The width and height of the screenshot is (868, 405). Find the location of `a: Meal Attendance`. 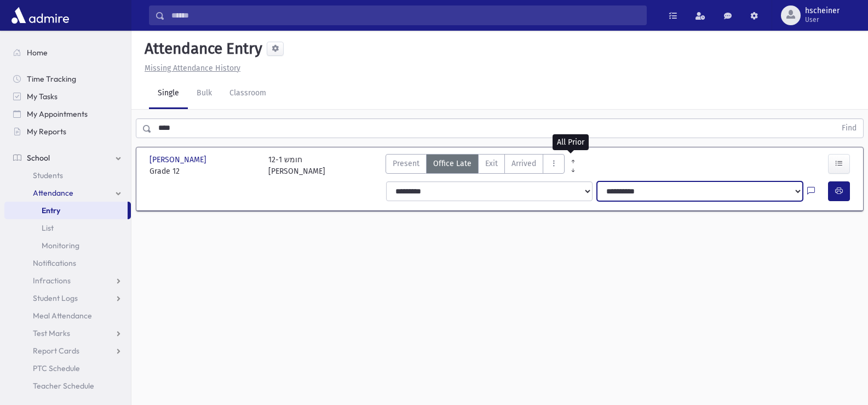

a: Meal Attendance is located at coordinates (67, 316).